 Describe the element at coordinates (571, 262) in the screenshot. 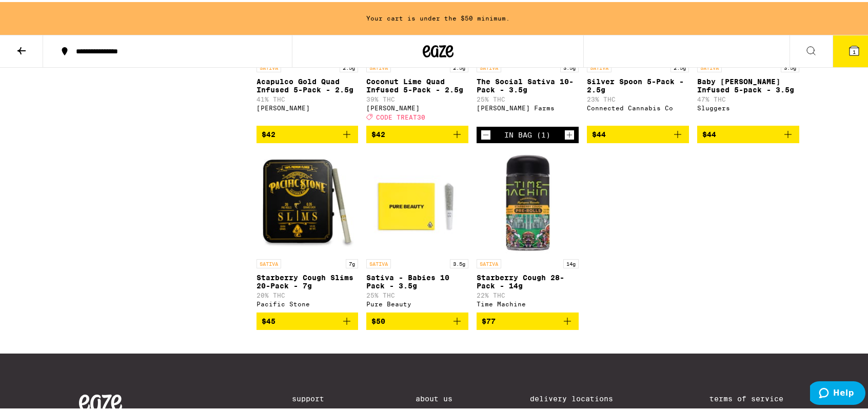

I see `p: 14g` at that location.